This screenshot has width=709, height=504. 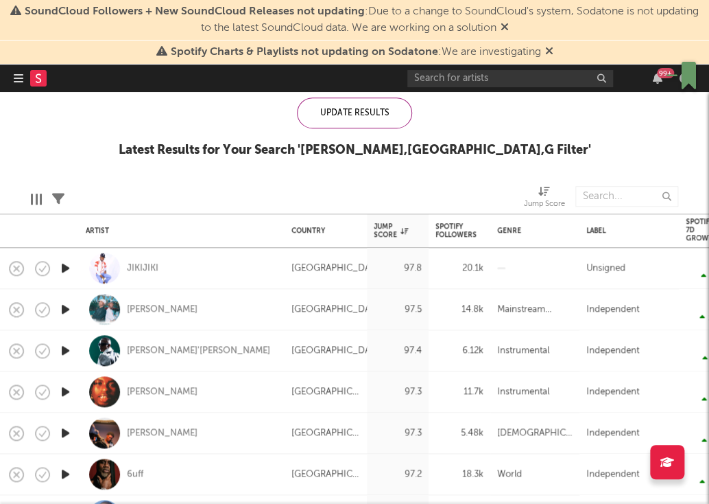 What do you see at coordinates (398, 309) in the screenshot?
I see `div: 97.5` at bounding box center [398, 309].